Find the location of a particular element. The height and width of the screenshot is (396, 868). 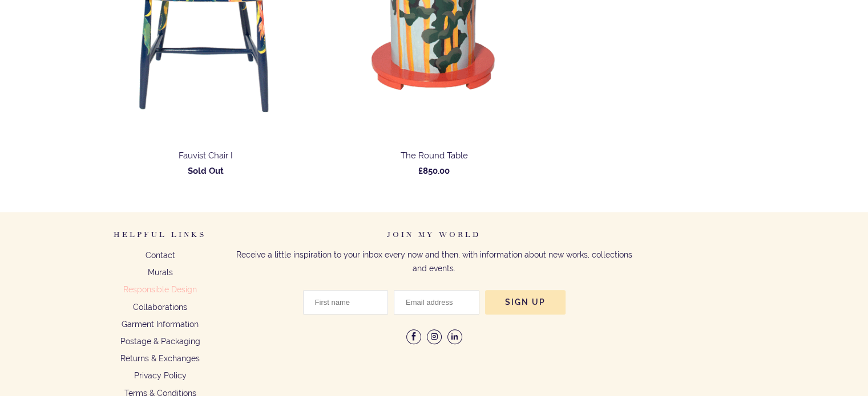

a: Privacy Policy is located at coordinates (160, 376).